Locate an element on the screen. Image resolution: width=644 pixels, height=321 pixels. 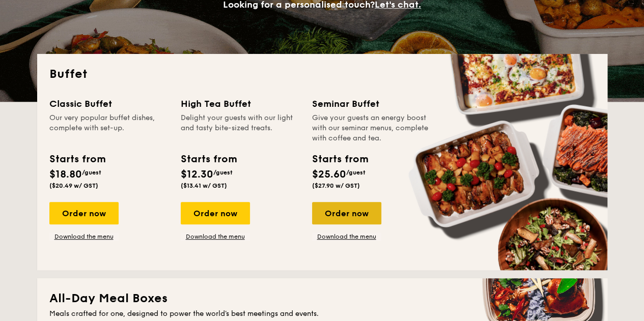
div: Classic Buffet is located at coordinates (109, 104).